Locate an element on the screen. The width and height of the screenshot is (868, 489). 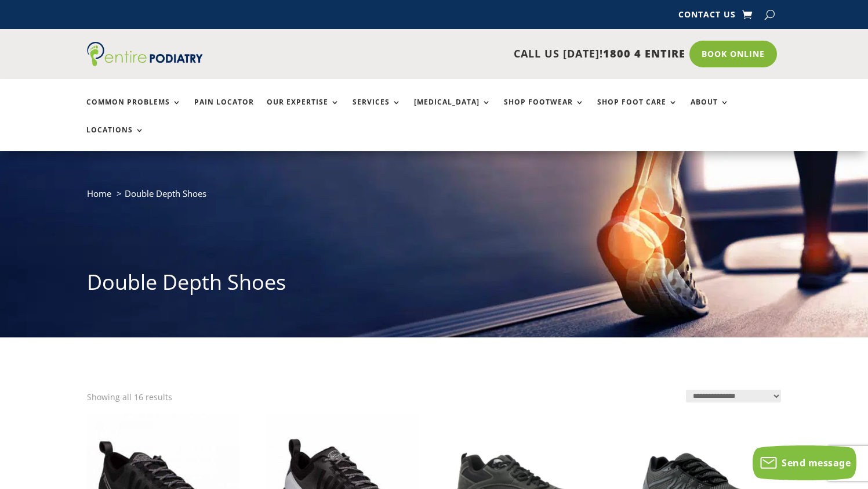
a: Locations is located at coordinates (115, 138).